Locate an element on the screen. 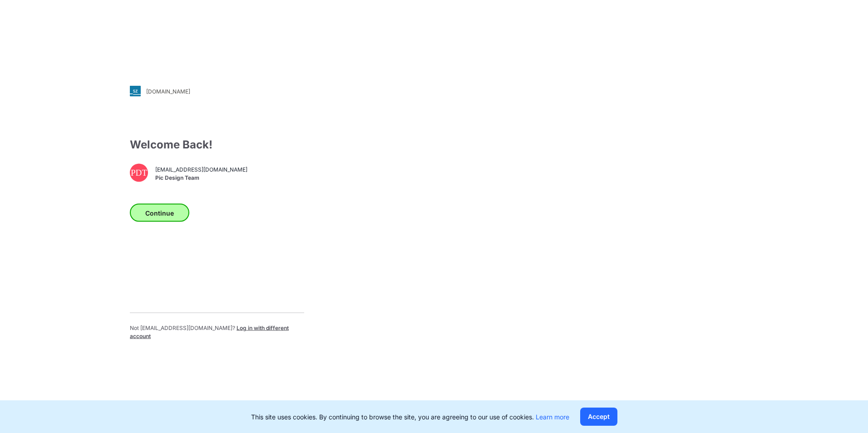 The width and height of the screenshot is (868, 433). p: This site uses cookies. By continuing to browse the site, you are agreeing to our use of cookies. is located at coordinates (410, 417).